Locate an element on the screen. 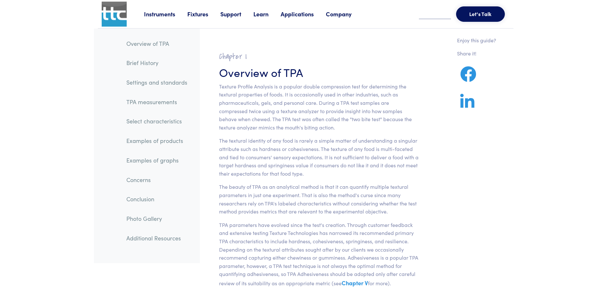 This screenshot has width=611, height=292. p: The textural identity of any food is rarely a simple matter of understanding a singular attribute... is located at coordinates (319, 157).